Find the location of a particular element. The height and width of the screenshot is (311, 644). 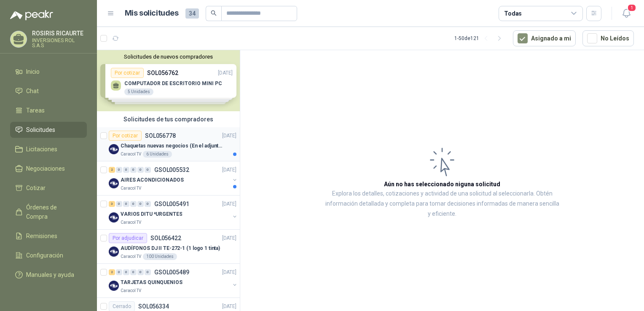

p: GSOL005532 is located at coordinates (172, 170).